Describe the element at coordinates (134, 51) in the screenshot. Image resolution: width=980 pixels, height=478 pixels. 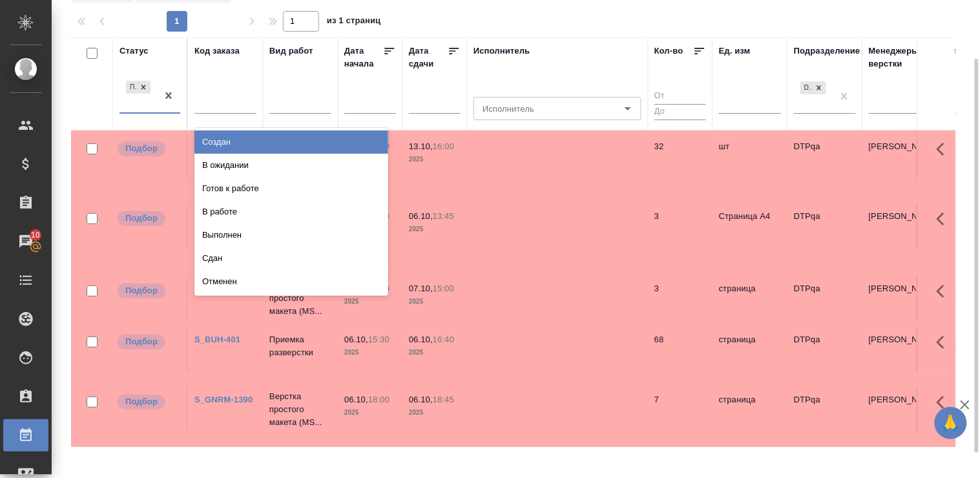
I see `div: Статус` at that location.